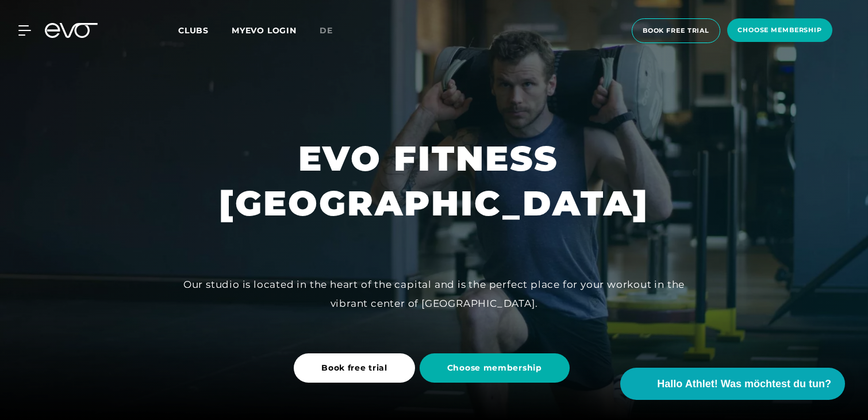  What do you see at coordinates (676, 30) in the screenshot?
I see `span: book free trial` at bounding box center [676, 30].